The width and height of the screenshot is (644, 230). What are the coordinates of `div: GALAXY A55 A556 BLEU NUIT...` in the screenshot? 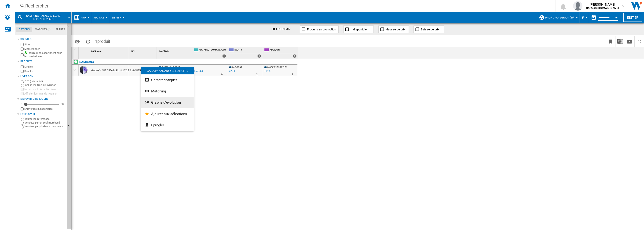 It's located at (167, 71).